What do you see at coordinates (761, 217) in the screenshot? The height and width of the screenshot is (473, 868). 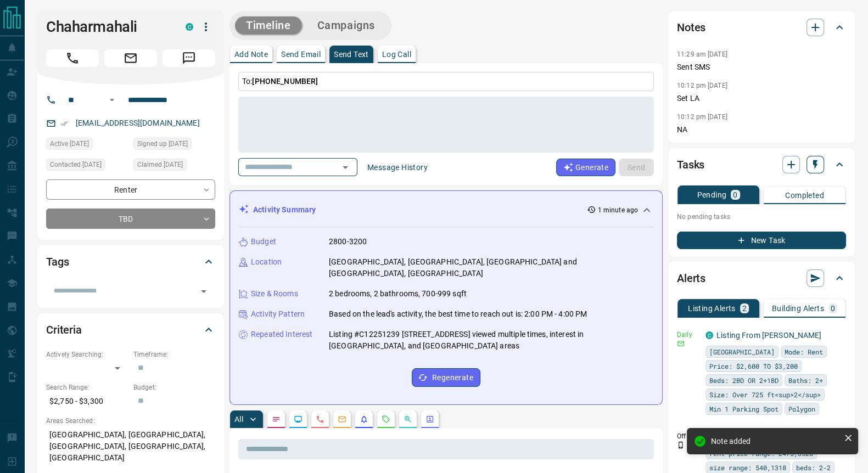 I see `p: No pending tasks` at bounding box center [761, 217].